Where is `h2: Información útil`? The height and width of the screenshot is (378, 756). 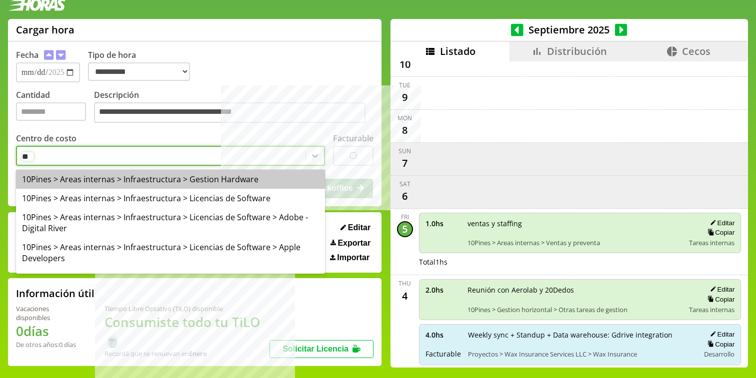
h2: Información útil is located at coordinates (55, 293).